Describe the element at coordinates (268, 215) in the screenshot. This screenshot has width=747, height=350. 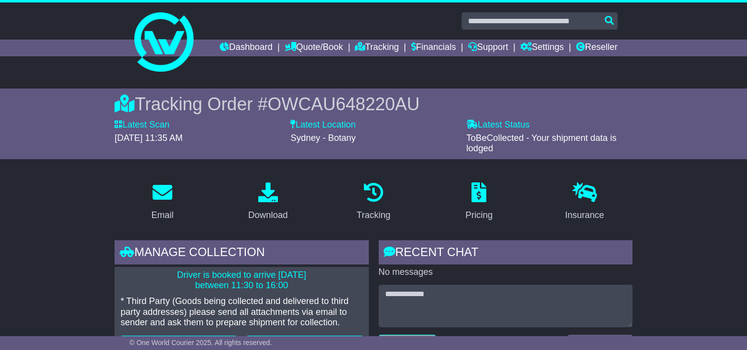
I see `div: Download` at that location.